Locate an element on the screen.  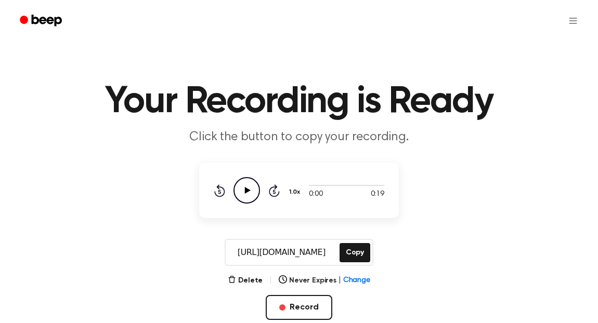
button: Delete is located at coordinates (245, 281).